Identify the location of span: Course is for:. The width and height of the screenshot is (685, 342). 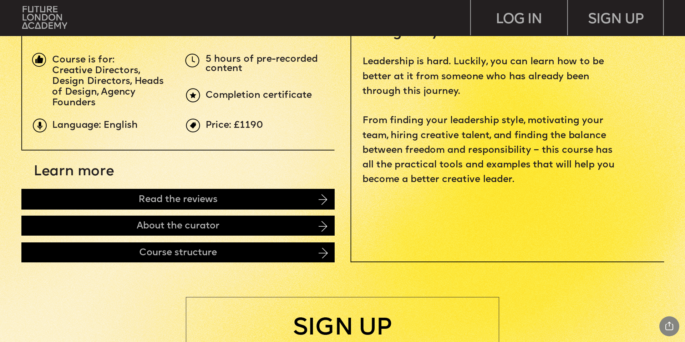
(83, 60).